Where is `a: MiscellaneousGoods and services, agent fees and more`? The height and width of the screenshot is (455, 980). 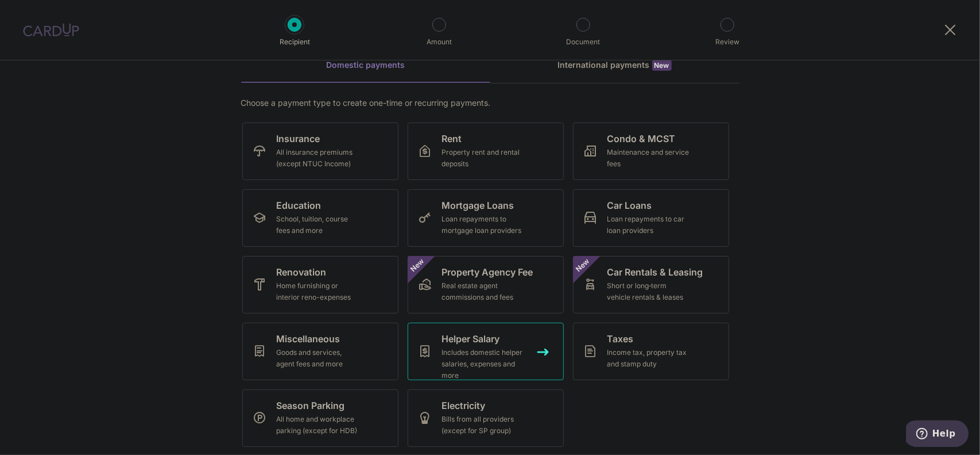
a: MiscellaneousGoods and services, agent fees and more is located at coordinates (320, 351).